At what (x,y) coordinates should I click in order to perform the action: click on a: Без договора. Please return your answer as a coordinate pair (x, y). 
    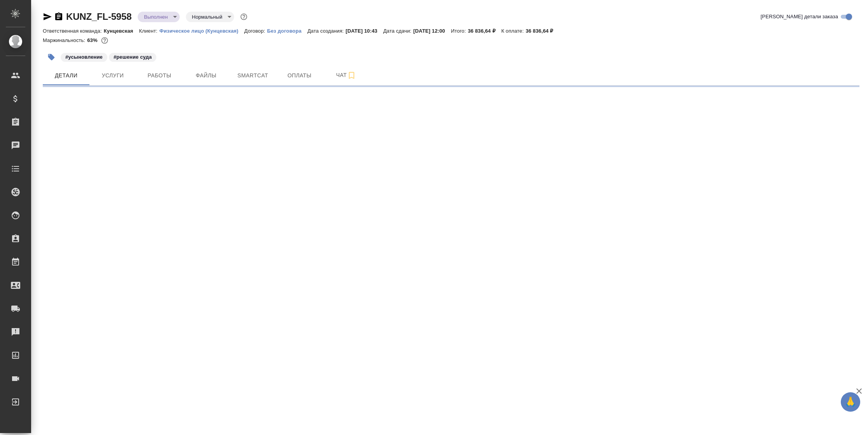
    Looking at the image, I should click on (288, 31).